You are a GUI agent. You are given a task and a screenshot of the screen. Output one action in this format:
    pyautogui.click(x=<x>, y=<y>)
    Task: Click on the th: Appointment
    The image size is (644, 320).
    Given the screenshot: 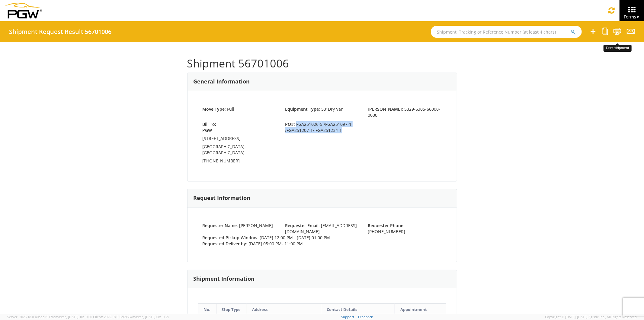 What is the action you would take?
    pyautogui.click(x=420, y=310)
    